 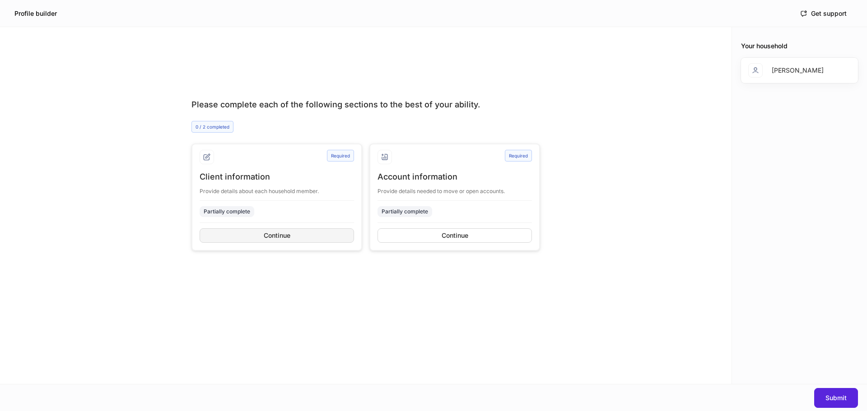 I want to click on button: Get support, so click(x=823, y=14).